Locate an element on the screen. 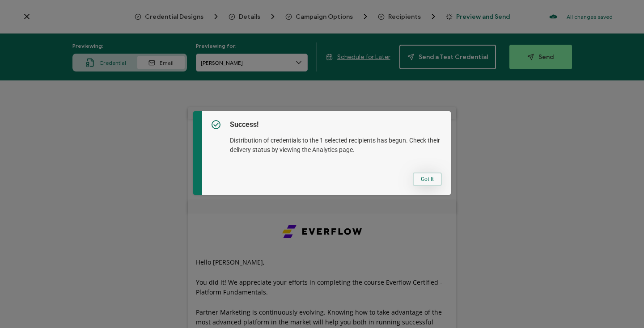  div: Chat Widget is located at coordinates (621, 306).